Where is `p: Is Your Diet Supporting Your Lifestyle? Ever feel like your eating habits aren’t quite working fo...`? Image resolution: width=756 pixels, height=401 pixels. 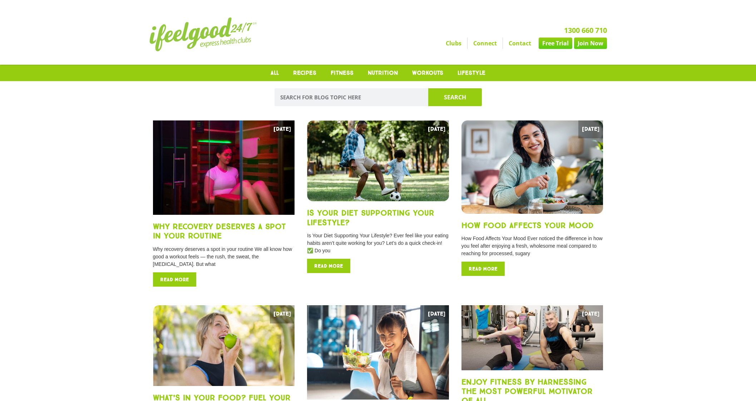
p: Is Your Diet Supporting Your Lifestyle? Ever feel like your eating habits aren’t quite working fo... is located at coordinates (378, 243).